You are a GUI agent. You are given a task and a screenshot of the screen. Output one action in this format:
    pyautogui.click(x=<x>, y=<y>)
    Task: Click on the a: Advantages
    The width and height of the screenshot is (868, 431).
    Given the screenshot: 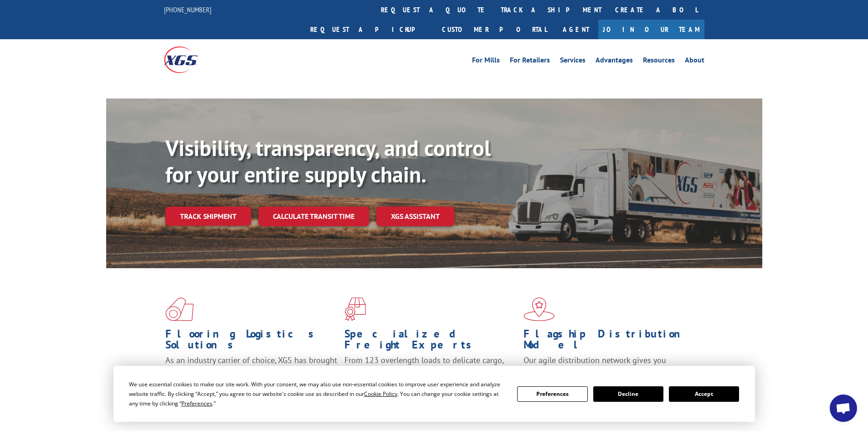 What is the action you would take?
    pyautogui.click(x=614, y=62)
    